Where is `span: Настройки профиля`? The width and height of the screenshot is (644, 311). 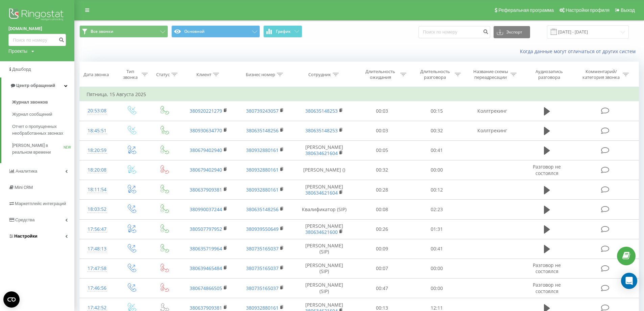
span: Настройки профиля is located at coordinates (587, 10).